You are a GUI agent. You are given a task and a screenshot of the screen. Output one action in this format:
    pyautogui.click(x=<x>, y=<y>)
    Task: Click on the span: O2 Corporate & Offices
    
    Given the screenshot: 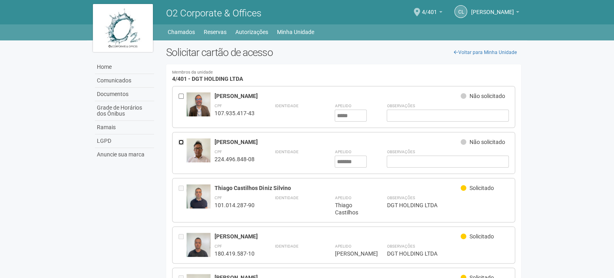 What is the action you would take?
    pyautogui.click(x=214, y=13)
    